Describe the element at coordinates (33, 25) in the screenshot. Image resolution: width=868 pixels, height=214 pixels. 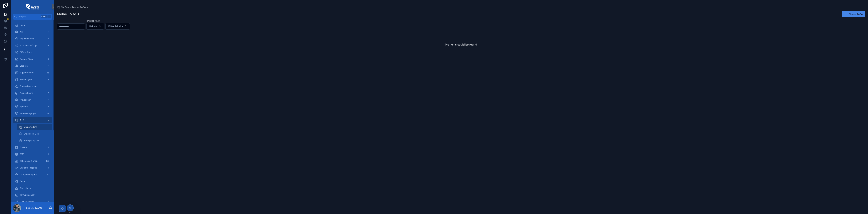
I see `a: Home` at that location.